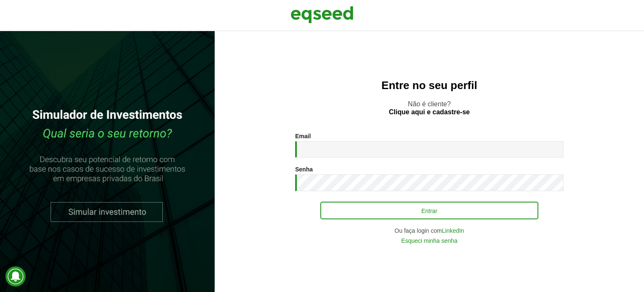 Image resolution: width=644 pixels, height=292 pixels. What do you see at coordinates (430, 230) in the screenshot?
I see `div: Ou faça login com` at bounding box center [430, 230].